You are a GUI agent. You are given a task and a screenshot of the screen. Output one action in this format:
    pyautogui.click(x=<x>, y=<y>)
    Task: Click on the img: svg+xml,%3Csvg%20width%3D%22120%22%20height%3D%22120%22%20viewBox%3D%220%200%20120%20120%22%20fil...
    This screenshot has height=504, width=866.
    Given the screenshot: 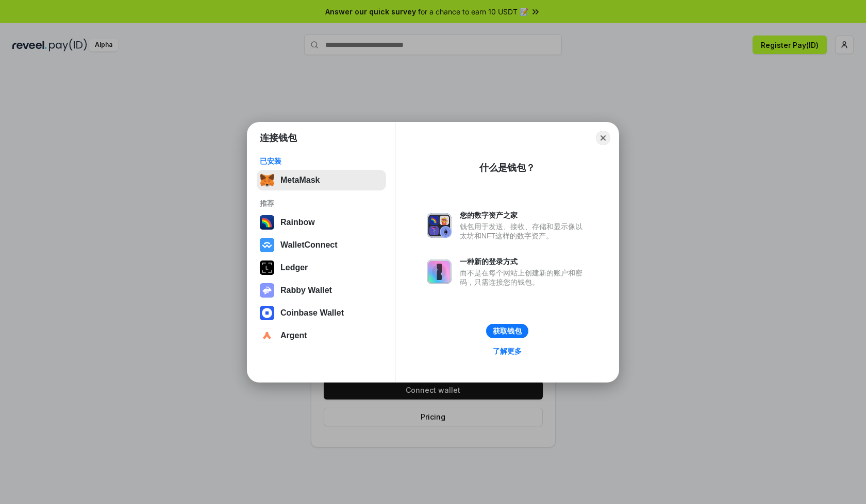 What is the action you would take?
    pyautogui.click(x=267, y=222)
    